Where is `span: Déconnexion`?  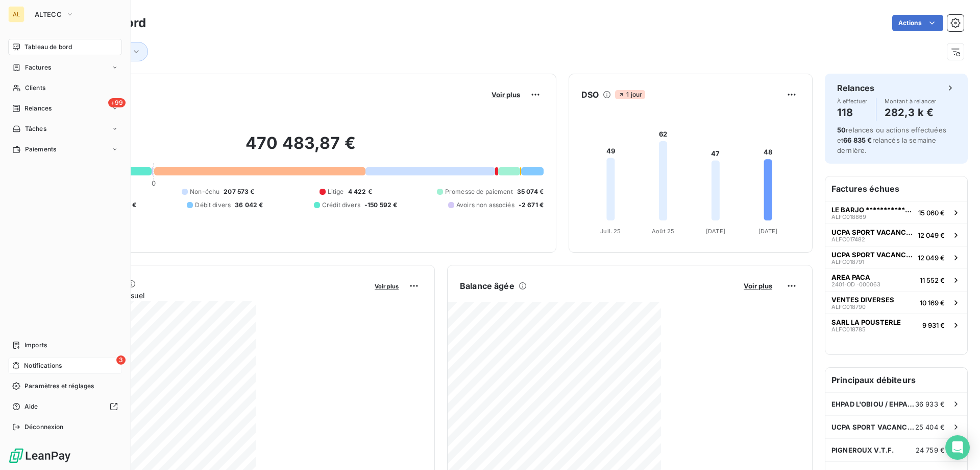 span: Déconnexion is located at coordinates (44, 427).